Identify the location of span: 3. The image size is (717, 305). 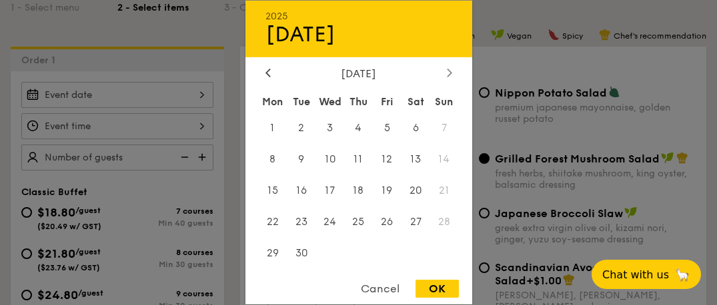
(329, 128).